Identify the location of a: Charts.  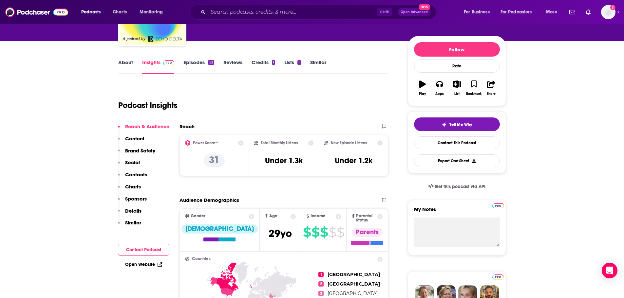
(120, 12).